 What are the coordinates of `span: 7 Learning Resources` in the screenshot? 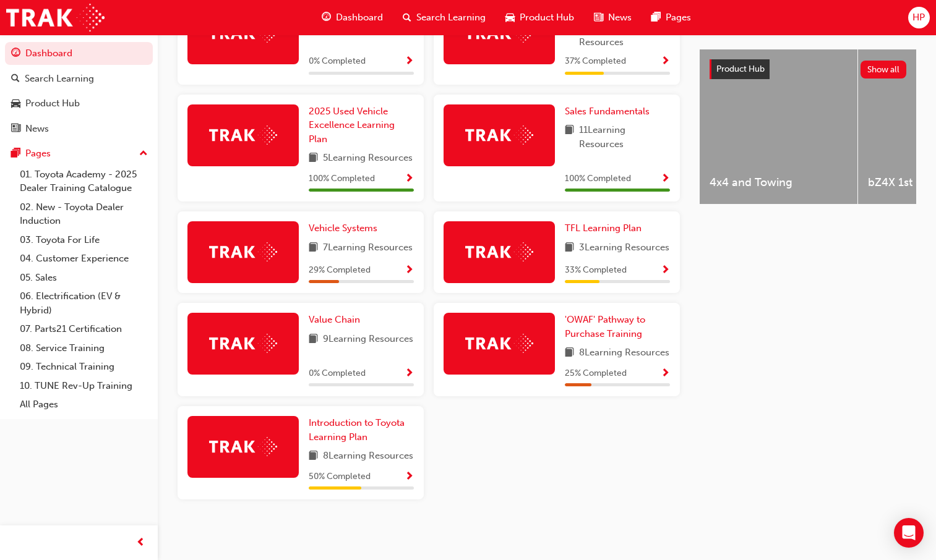 It's located at (368, 248).